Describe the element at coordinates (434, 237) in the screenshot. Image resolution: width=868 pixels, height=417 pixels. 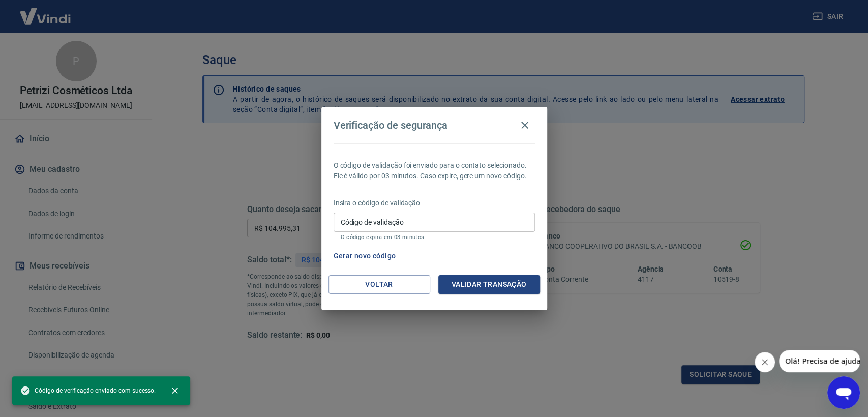
I see `p: O código expira em 03 minutos.` at that location.